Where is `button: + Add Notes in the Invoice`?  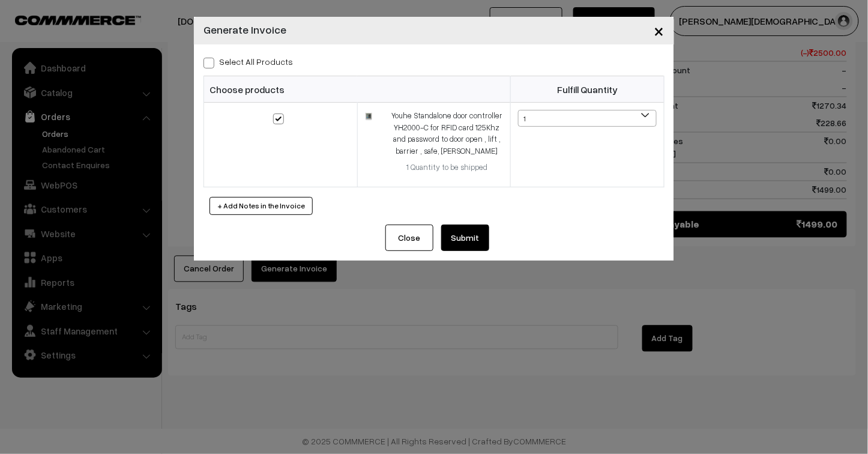
button: + Add Notes in the Invoice is located at coordinates (261, 205).